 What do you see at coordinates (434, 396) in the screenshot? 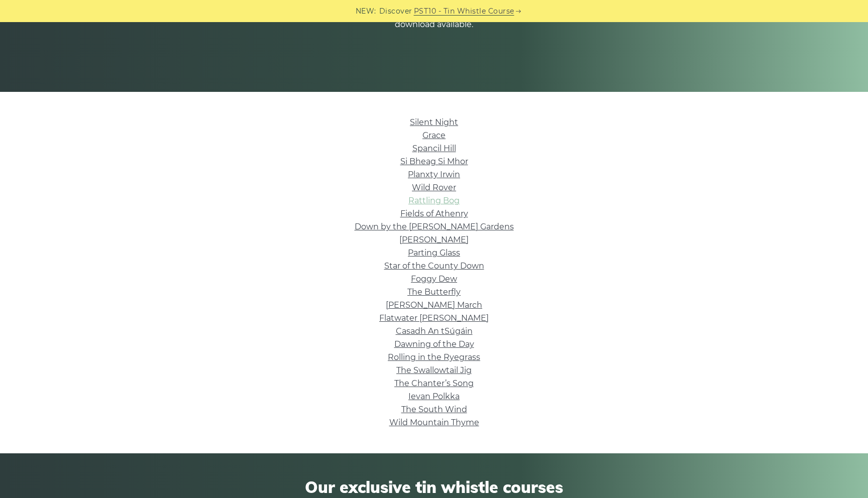
I see `a: Ievan Polkka` at bounding box center [434, 396].